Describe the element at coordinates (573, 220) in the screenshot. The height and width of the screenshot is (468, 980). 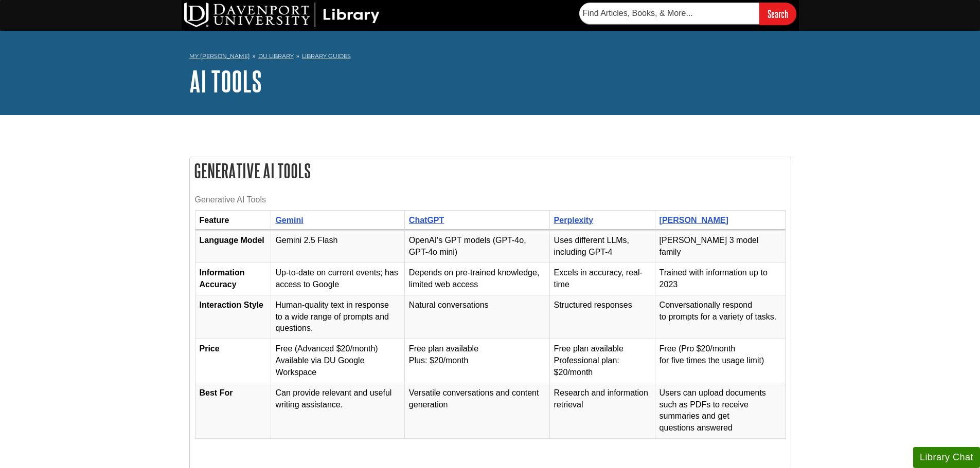
I see `a: Perplexity` at that location.